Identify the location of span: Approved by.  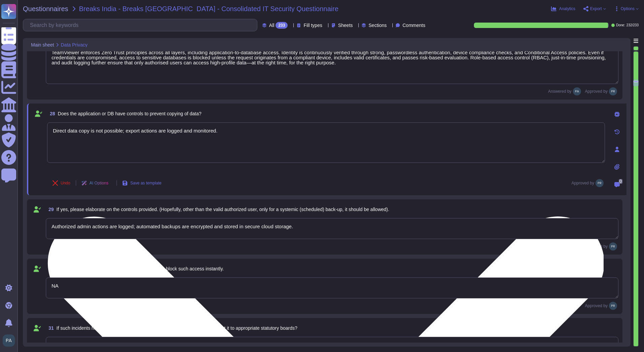
(596, 91).